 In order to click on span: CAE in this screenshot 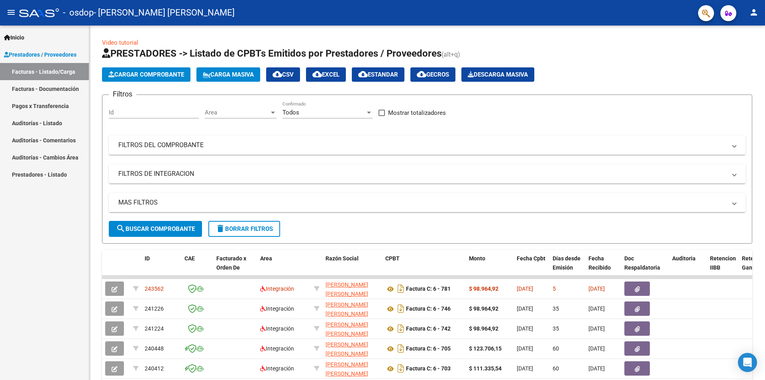, I will do `click(190, 258)`.